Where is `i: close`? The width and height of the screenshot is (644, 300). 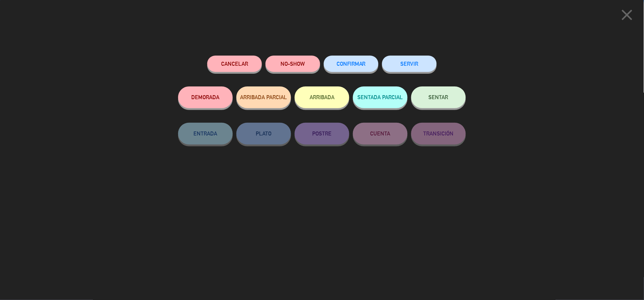 i: close is located at coordinates (627, 15).